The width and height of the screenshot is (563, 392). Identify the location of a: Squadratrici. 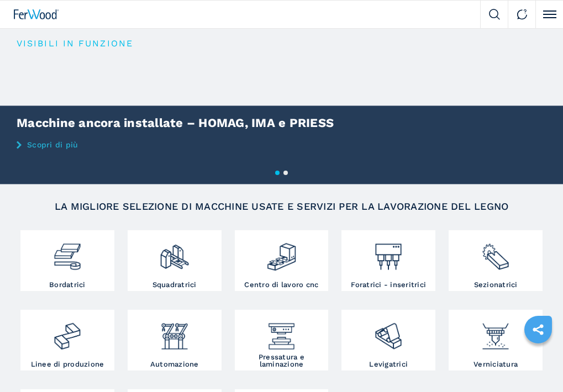
(175, 261).